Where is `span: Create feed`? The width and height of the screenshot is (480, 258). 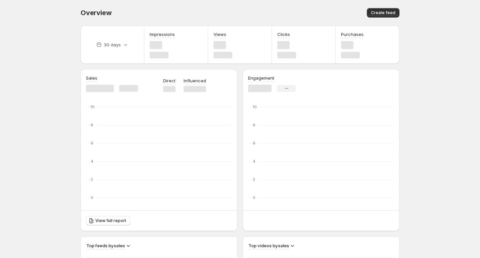
span: Create feed is located at coordinates (383, 13).